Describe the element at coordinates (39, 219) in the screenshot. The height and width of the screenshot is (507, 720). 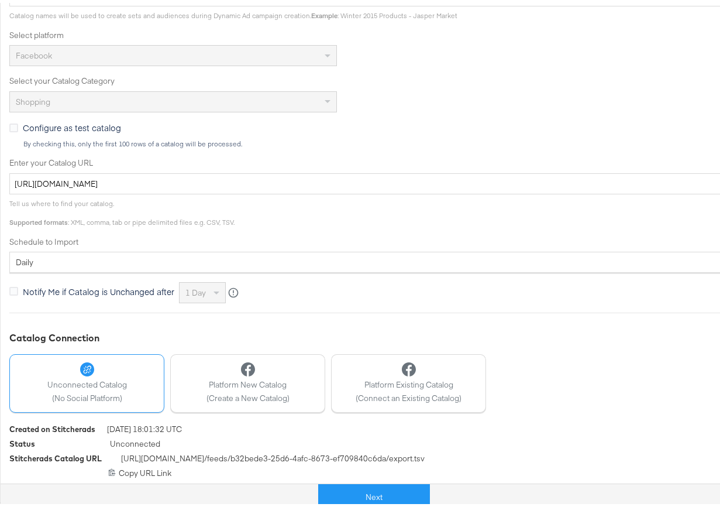
I see `strong: Supported formats` at that location.